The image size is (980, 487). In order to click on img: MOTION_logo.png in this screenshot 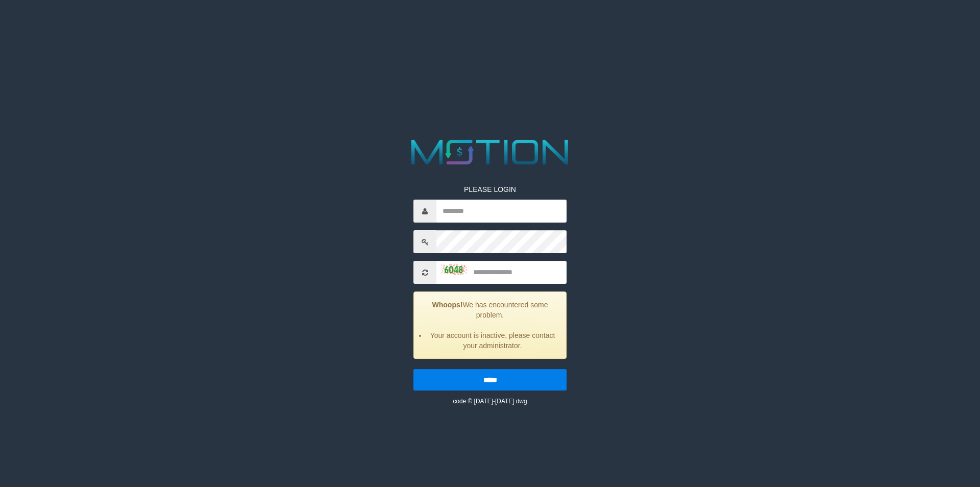, I will do `click(490, 152)`.